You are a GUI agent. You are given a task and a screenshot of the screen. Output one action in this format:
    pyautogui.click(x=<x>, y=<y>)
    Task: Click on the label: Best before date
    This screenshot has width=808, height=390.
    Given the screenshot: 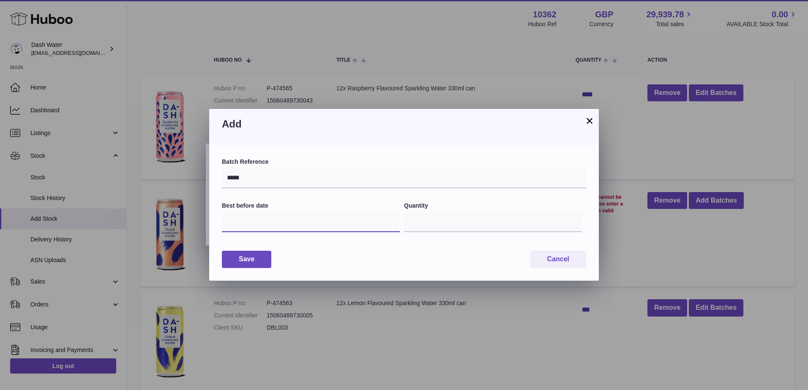 What is the action you would take?
    pyautogui.click(x=310, y=206)
    